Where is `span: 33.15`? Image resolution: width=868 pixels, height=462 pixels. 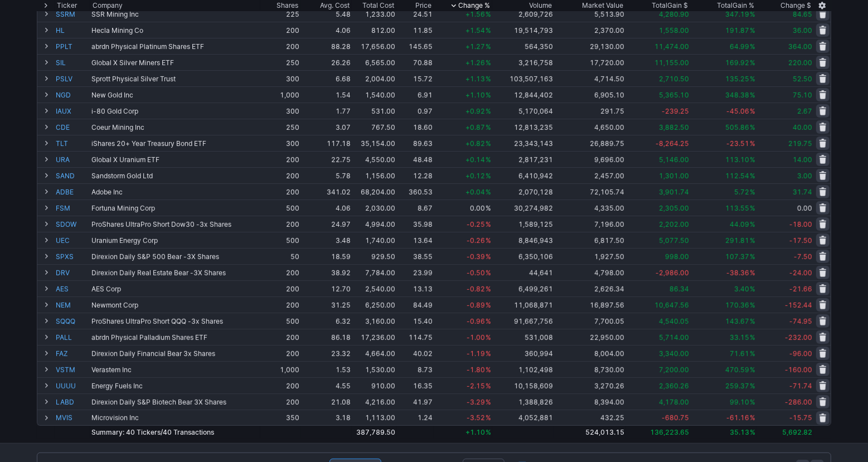
span: 33.15 is located at coordinates (739, 337).